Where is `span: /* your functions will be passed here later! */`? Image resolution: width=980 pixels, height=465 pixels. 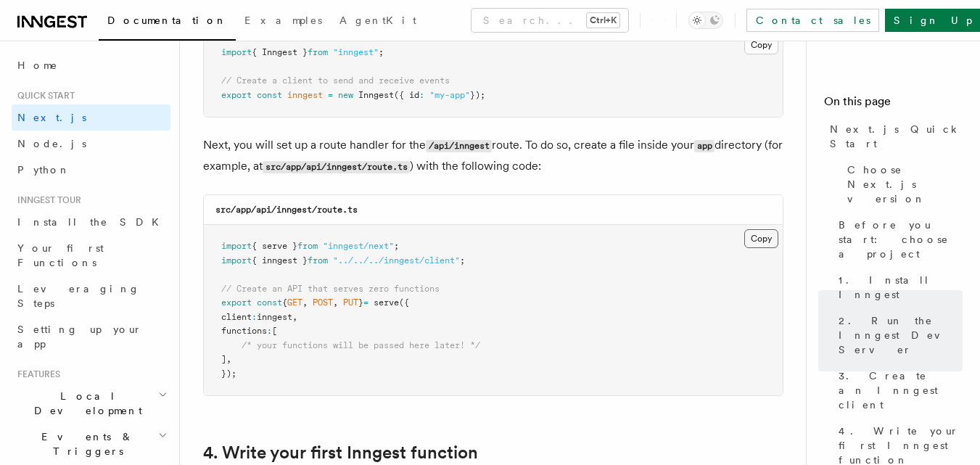
span: /* your functions will be passed here later! */ is located at coordinates (361, 345).